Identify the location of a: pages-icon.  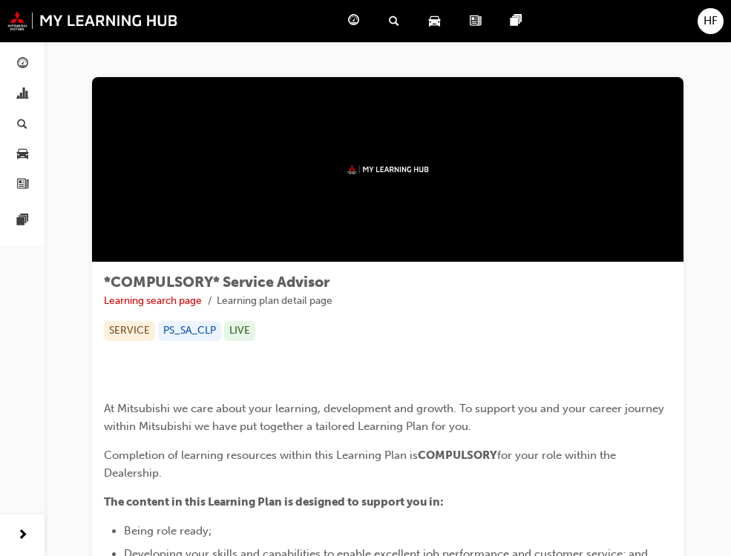
(518, 21).